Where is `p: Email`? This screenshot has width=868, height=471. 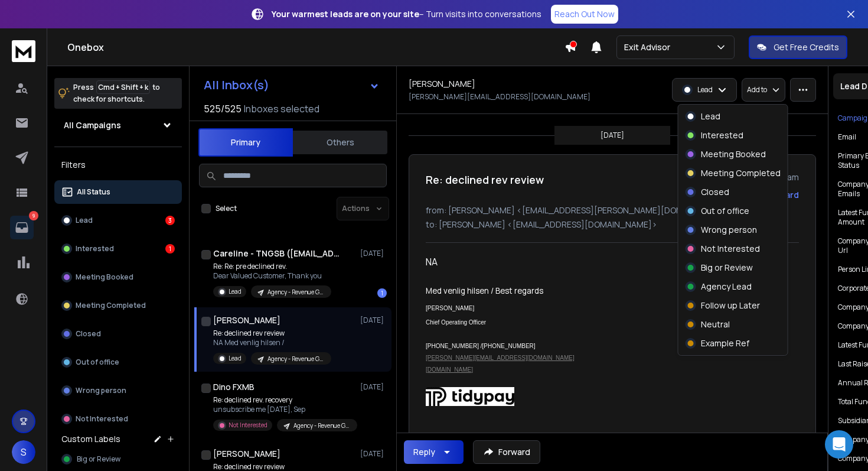
p: Email is located at coordinates (847, 137).